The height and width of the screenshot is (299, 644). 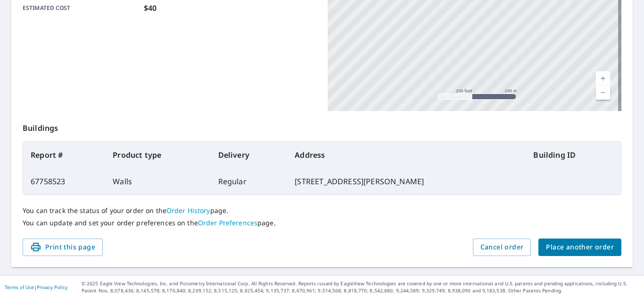 What do you see at coordinates (580, 247) in the screenshot?
I see `button: Place another order` at bounding box center [580, 247].